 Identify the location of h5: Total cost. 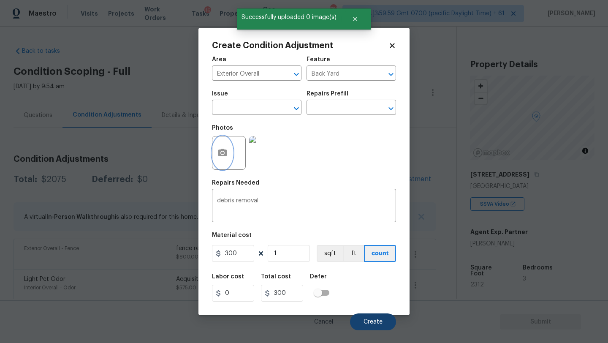
(276, 276).